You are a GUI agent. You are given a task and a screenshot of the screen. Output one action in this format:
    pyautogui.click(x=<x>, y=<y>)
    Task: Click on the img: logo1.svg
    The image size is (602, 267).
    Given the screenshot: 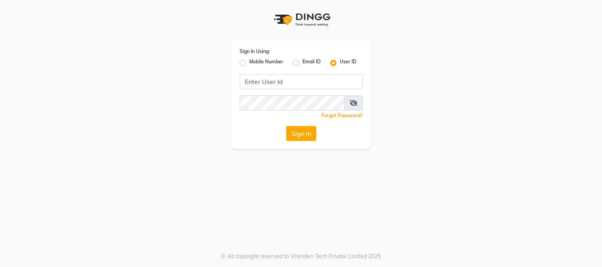 What is the action you would take?
    pyautogui.click(x=301, y=19)
    